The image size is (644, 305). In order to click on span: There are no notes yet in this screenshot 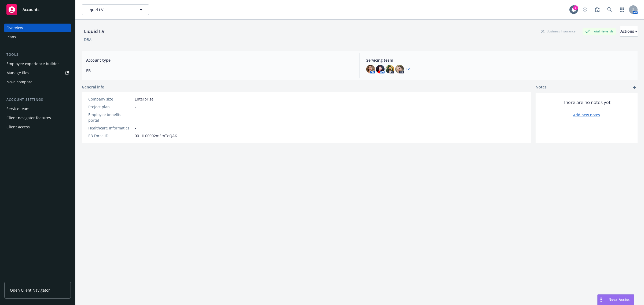, I will do `click(587, 102)`.